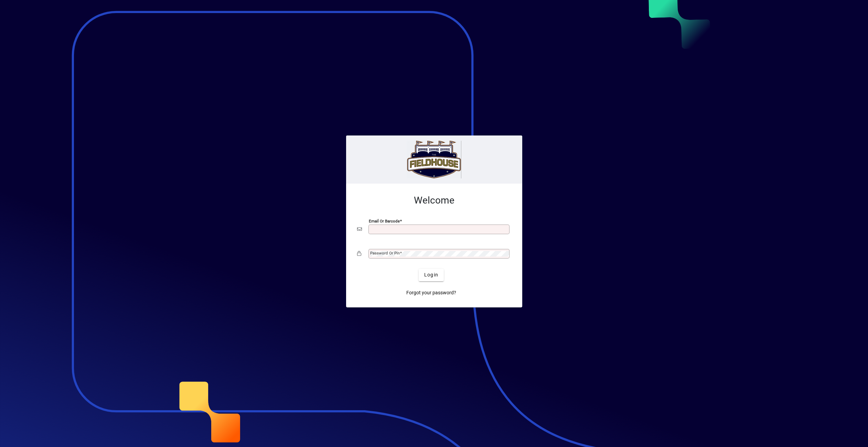 Image resolution: width=868 pixels, height=447 pixels. Describe the element at coordinates (432, 293) in the screenshot. I see `a: Forgot your password?` at that location.